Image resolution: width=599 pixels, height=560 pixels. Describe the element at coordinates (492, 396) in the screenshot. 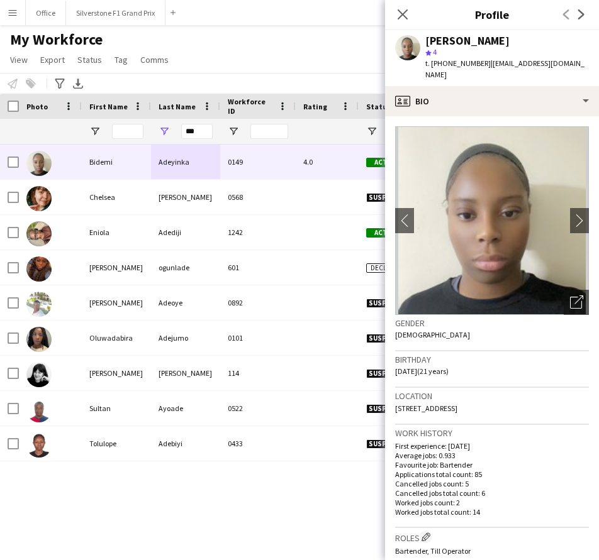

I see `h3: Location` at that location.